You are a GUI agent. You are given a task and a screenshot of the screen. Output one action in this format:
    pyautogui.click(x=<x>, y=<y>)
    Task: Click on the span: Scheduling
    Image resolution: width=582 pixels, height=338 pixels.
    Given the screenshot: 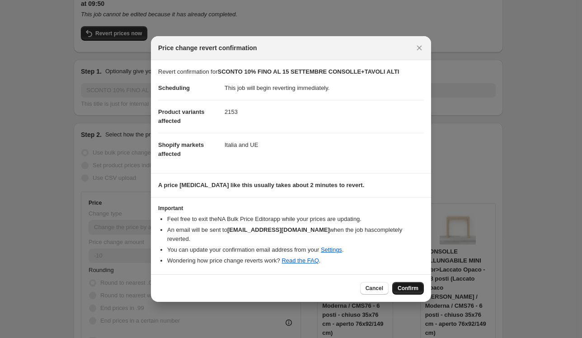 What is the action you would take?
    pyautogui.click(x=174, y=88)
    